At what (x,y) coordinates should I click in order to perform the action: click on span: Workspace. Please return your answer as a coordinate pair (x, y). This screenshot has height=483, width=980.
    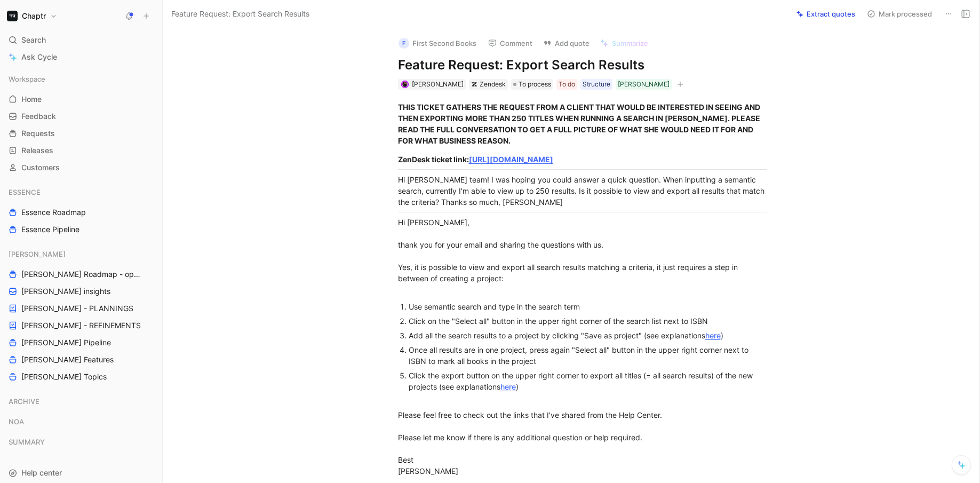
    Looking at the image, I should click on (27, 79).